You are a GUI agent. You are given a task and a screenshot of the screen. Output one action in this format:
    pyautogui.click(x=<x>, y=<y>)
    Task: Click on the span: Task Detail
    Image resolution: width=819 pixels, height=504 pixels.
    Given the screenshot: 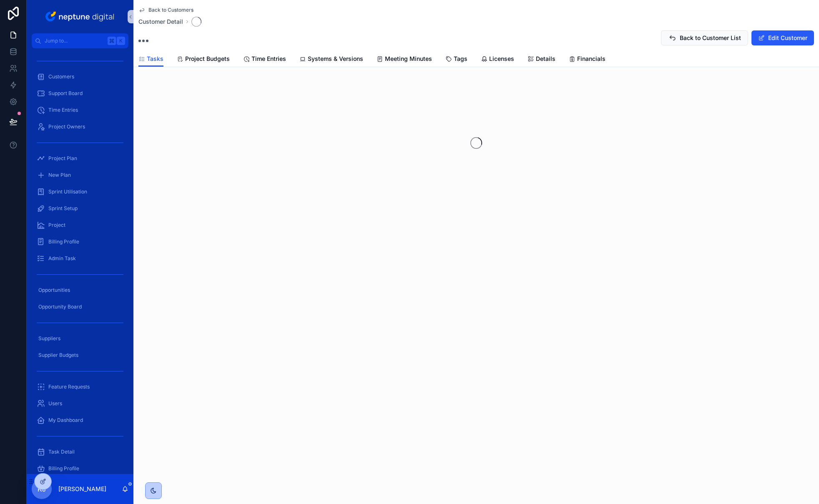 What is the action you would take?
    pyautogui.click(x=62, y=452)
    